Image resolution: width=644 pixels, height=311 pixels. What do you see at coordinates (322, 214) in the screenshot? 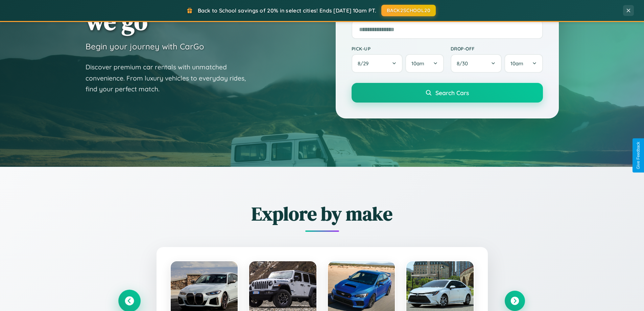
I see `h2: Explore by make` at bounding box center [322, 214].